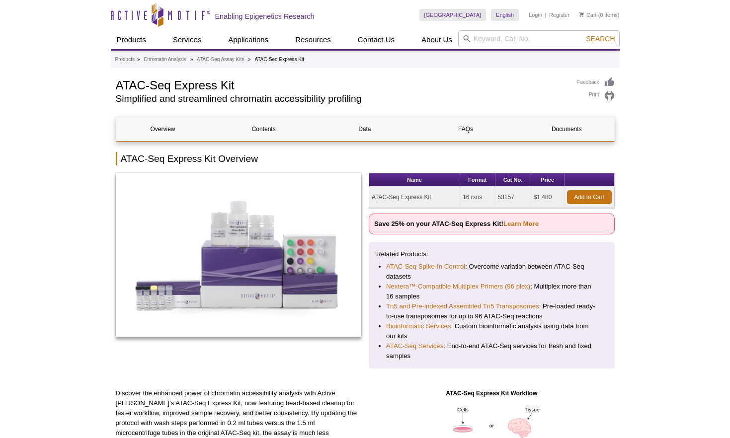 The image size is (730, 438). Describe the element at coordinates (341, 85) in the screenshot. I see `h1: ATAC-Seq Express Kit` at that location.